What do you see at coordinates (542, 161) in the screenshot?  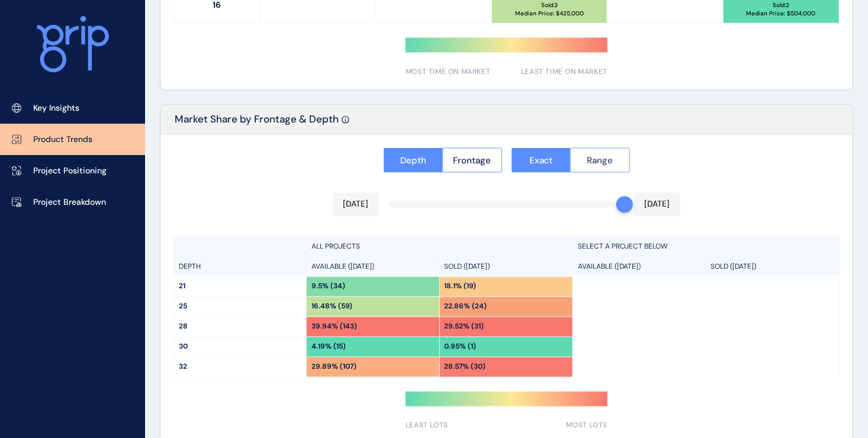 I see `span: Exact` at bounding box center [542, 161].